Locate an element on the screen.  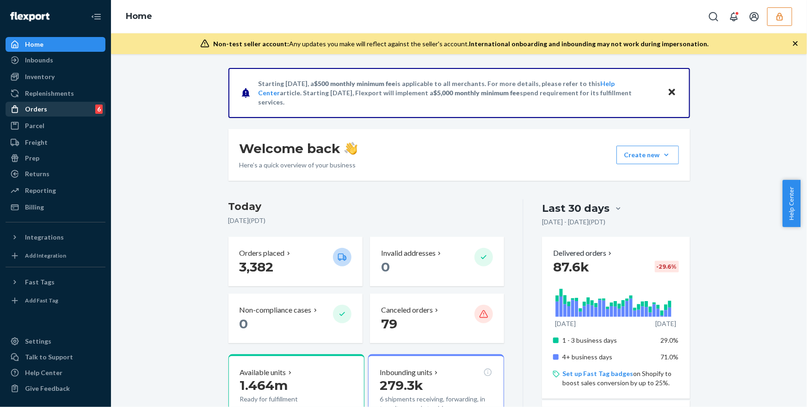
div: Inbounds is located at coordinates (39, 60).